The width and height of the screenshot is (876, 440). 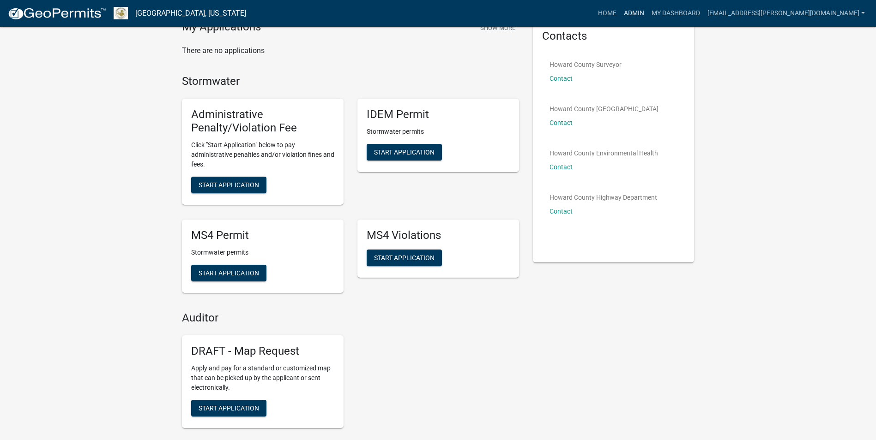 I want to click on p: Howard County Surveyor, so click(x=585, y=65).